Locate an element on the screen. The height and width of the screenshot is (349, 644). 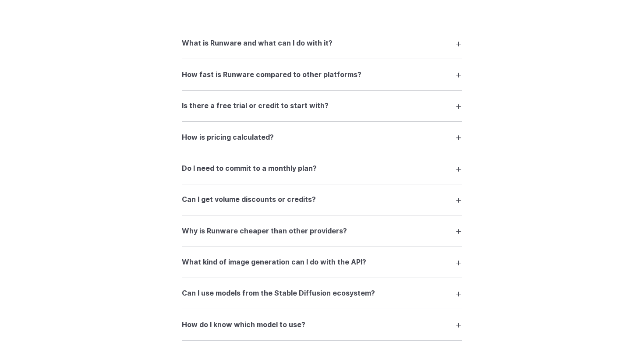
h3: Why is Runware cheaper than other providers? is located at coordinates (264, 232).